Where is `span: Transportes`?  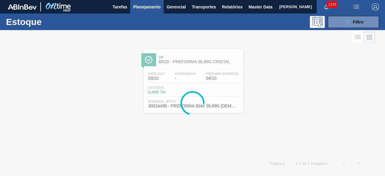
span: Transportes is located at coordinates (204, 7).